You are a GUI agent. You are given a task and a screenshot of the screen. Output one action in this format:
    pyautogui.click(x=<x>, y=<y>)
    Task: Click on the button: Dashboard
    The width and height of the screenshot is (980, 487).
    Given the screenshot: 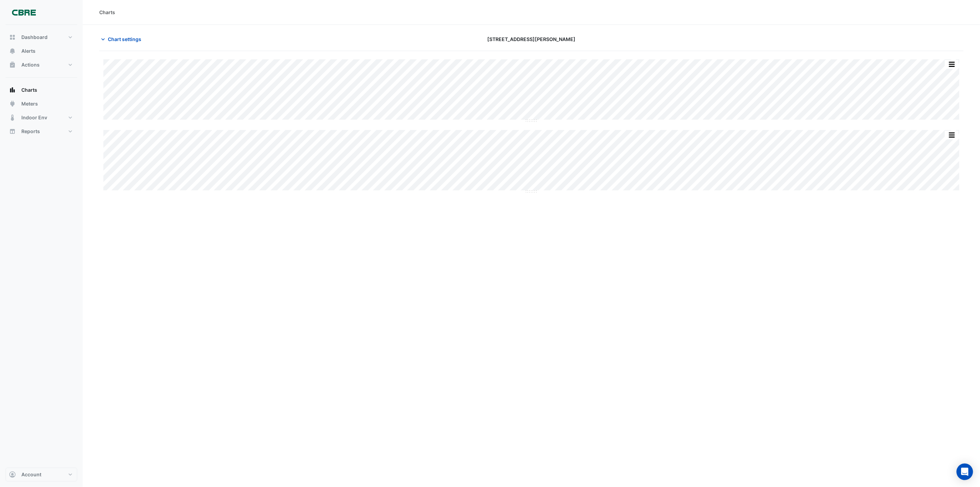 What is the action you would take?
    pyautogui.click(x=41, y=37)
    